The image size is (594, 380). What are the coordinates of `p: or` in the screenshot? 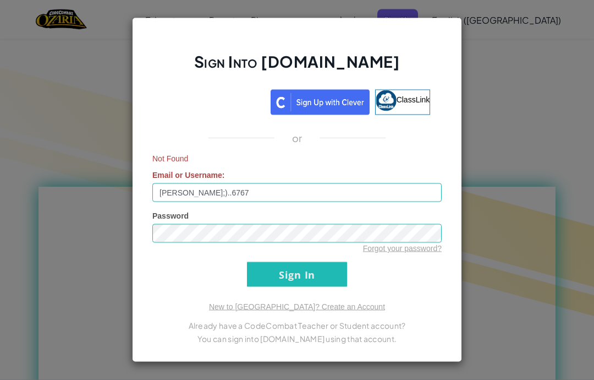 It's located at (297, 138).